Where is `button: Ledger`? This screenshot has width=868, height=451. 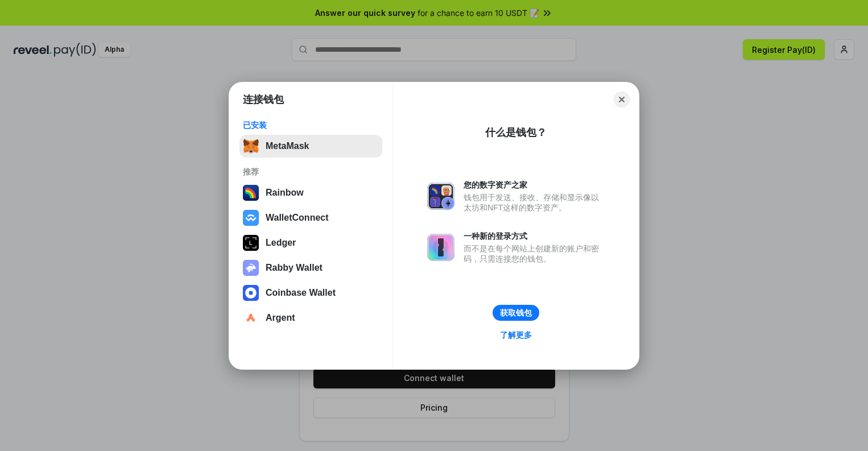
button: Ledger is located at coordinates (311, 243).